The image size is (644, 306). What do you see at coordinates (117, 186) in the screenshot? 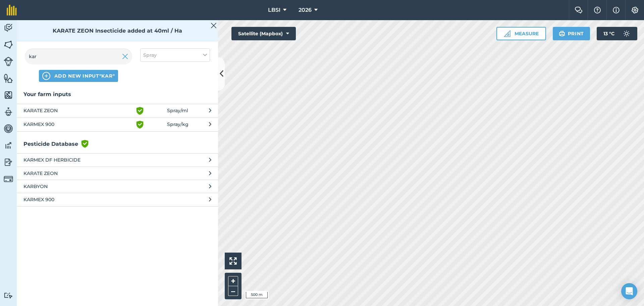
I see `button: KARBYON` at bounding box center [117, 186].